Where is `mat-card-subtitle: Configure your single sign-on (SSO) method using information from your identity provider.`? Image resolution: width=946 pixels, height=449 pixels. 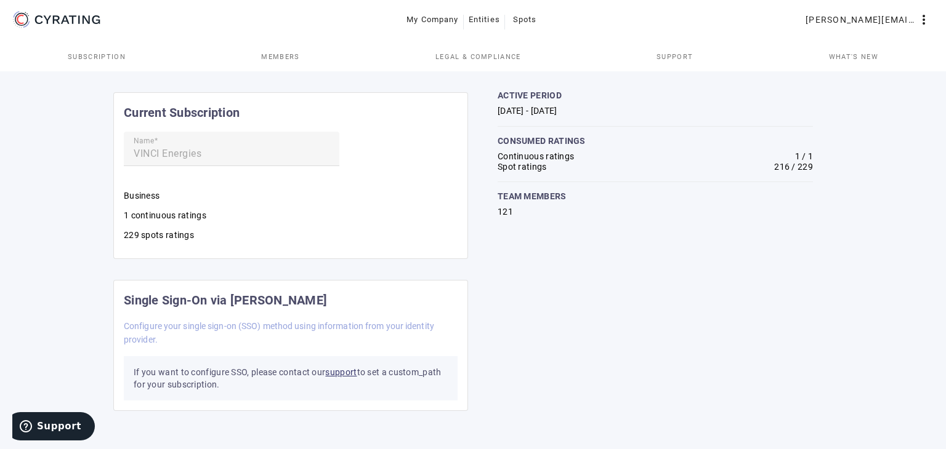 mat-card-subtitle: Configure your single sign-on (SSO) method using information from your identity provider. is located at coordinates (291, 333).